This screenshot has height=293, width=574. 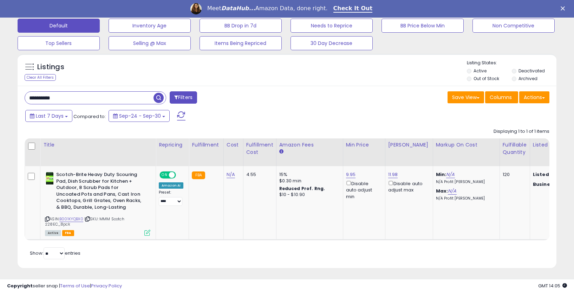 I want to click on button: Default, so click(x=59, y=26).